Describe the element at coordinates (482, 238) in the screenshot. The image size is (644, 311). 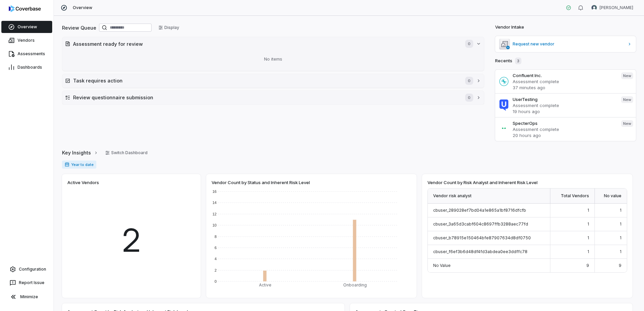
I see `span: cbuser_b78915e150464bfe87907634d8df0750` at that location.